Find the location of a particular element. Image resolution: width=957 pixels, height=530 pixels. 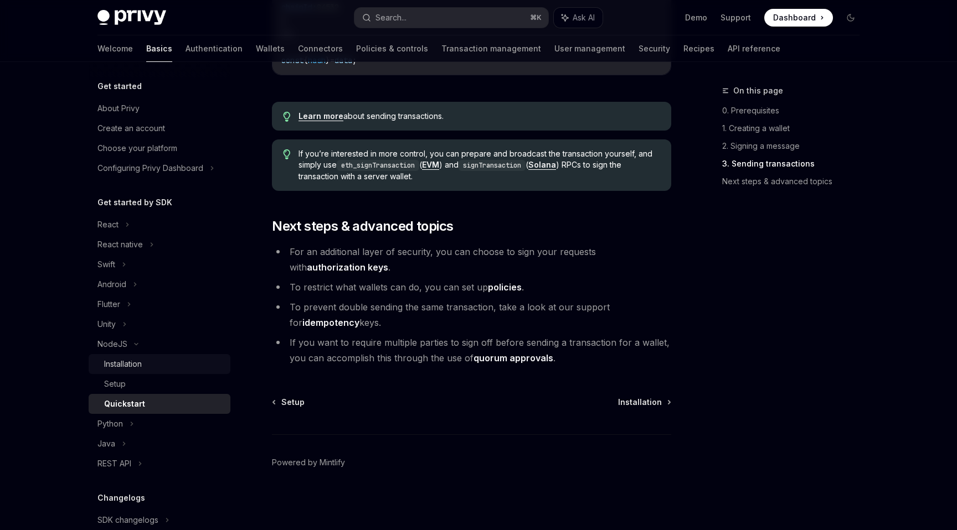

a: Choose your platform is located at coordinates (159, 148).